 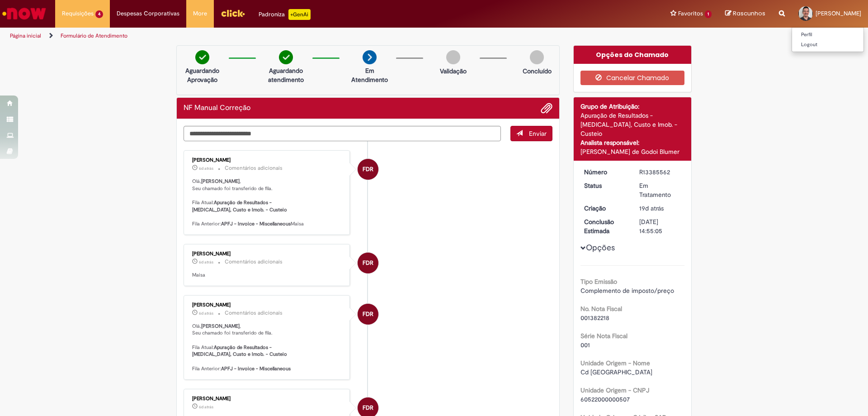 I want to click on span: 001382218, so click(x=595, y=317).